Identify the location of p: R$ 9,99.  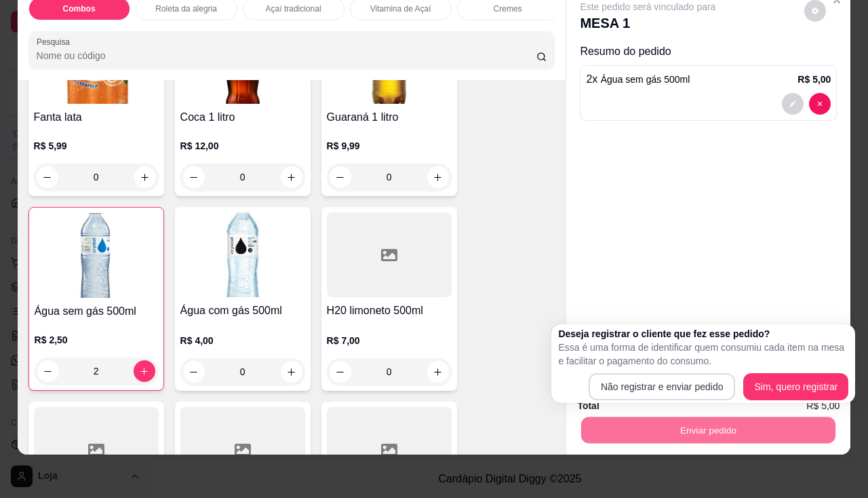
(389, 146).